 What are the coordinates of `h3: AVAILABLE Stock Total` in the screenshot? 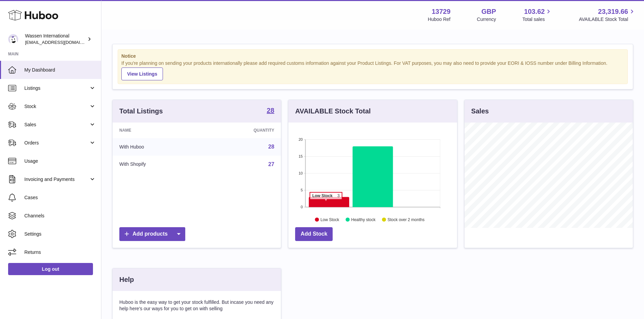 It's located at (333, 111).